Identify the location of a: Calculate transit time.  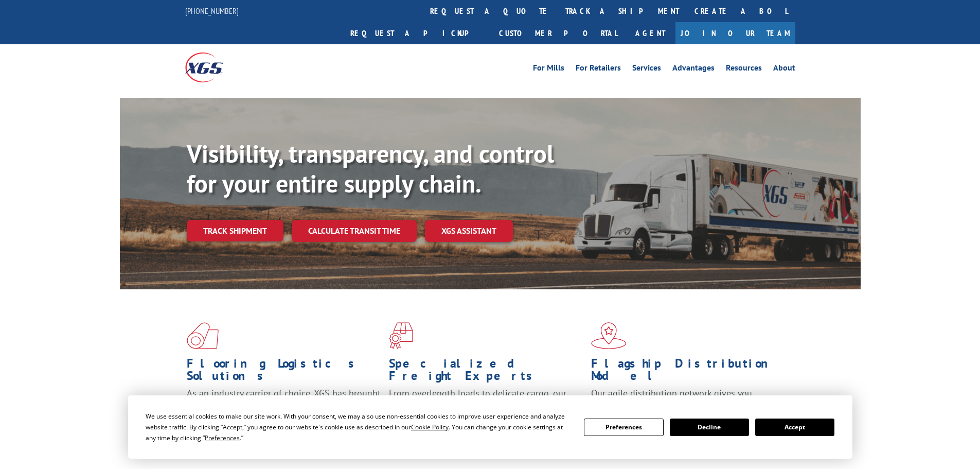
(354, 230).